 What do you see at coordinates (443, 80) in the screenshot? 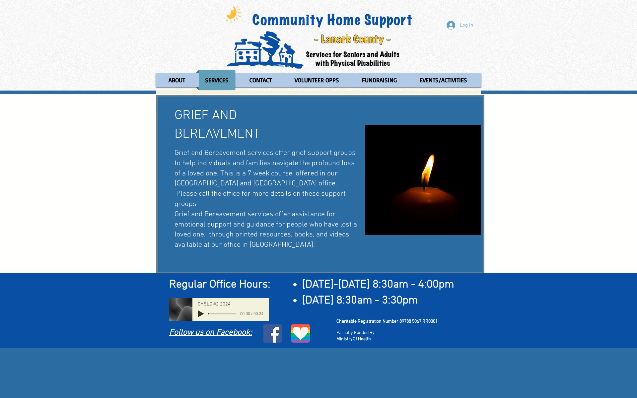
I see `p: EVENTS/ACTIVITIES` at bounding box center [443, 80].